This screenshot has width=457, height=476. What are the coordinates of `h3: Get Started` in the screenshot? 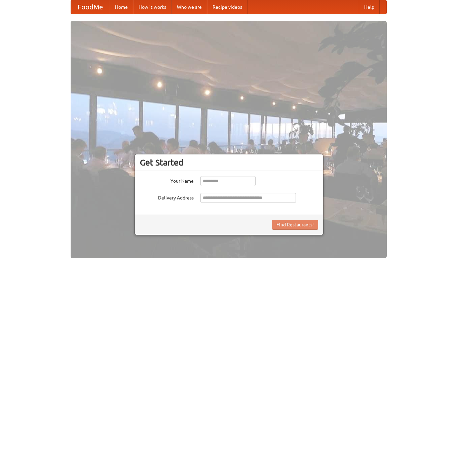 It's located at (229, 162).